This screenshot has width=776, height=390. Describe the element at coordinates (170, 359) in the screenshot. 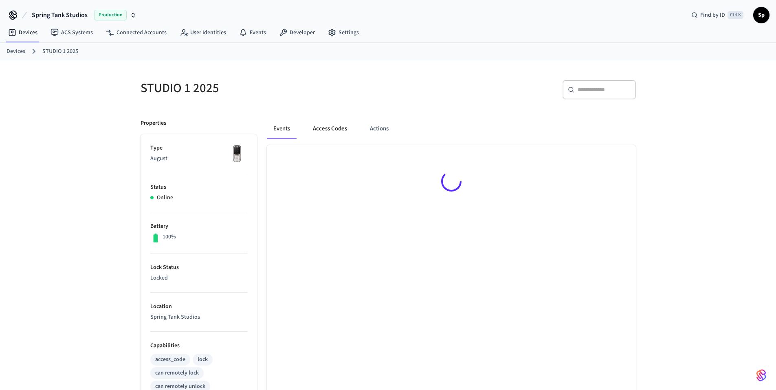

I see `div: access_code` at that location.